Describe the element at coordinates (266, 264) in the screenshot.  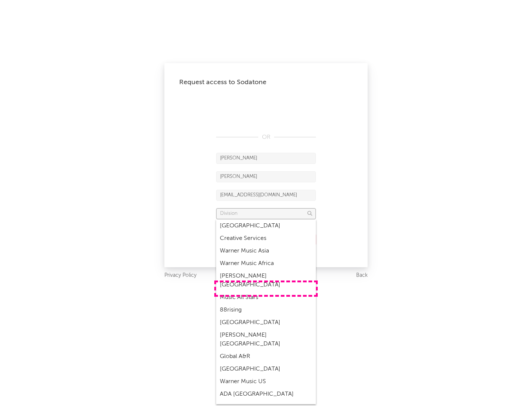
I see `div: Warner Music Africa` at that location.